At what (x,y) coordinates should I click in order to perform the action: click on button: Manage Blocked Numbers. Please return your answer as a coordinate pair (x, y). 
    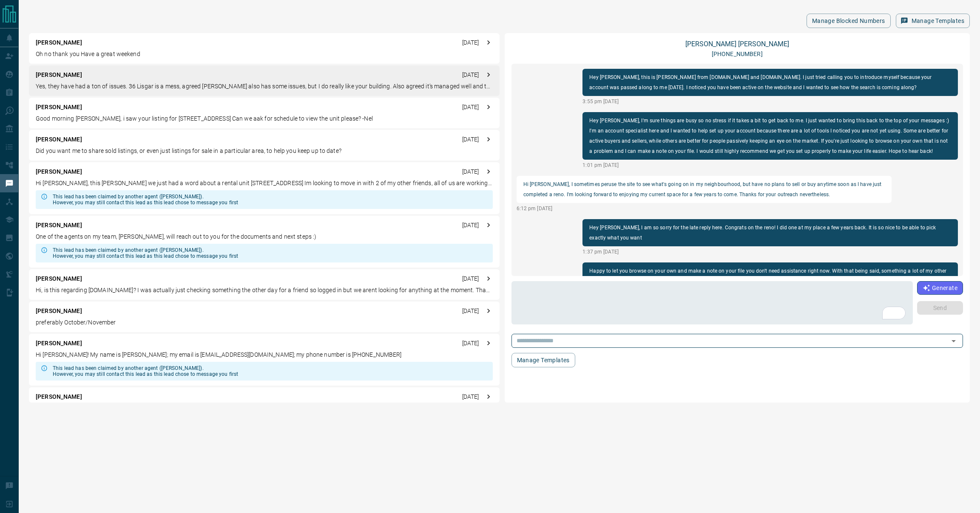
    Looking at the image, I should click on (849, 21).